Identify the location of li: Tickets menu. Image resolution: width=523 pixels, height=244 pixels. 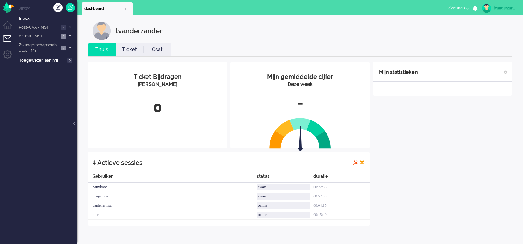
(10, 42).